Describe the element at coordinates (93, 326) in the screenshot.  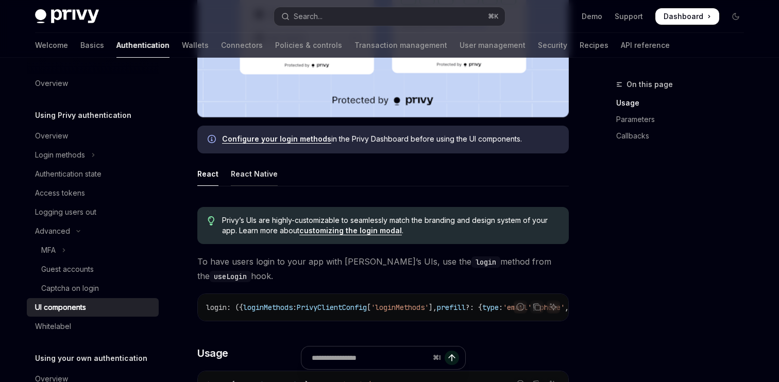
I see `a: Whitelabel` at that location.